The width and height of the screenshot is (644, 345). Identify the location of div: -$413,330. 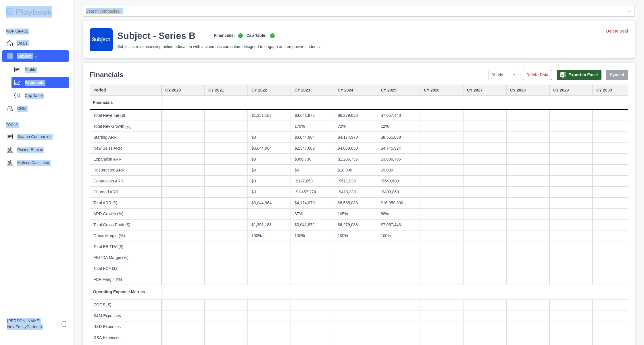
(355, 192).